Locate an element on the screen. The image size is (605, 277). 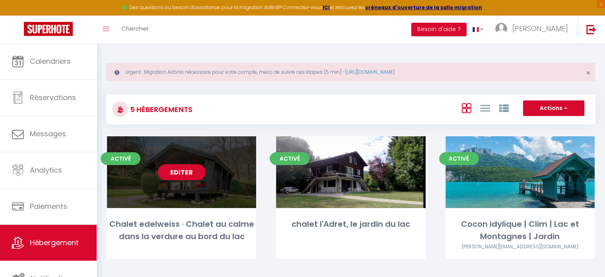
button: Ouvrir le widget de chat LiveChat is located at coordinates (18, 15).